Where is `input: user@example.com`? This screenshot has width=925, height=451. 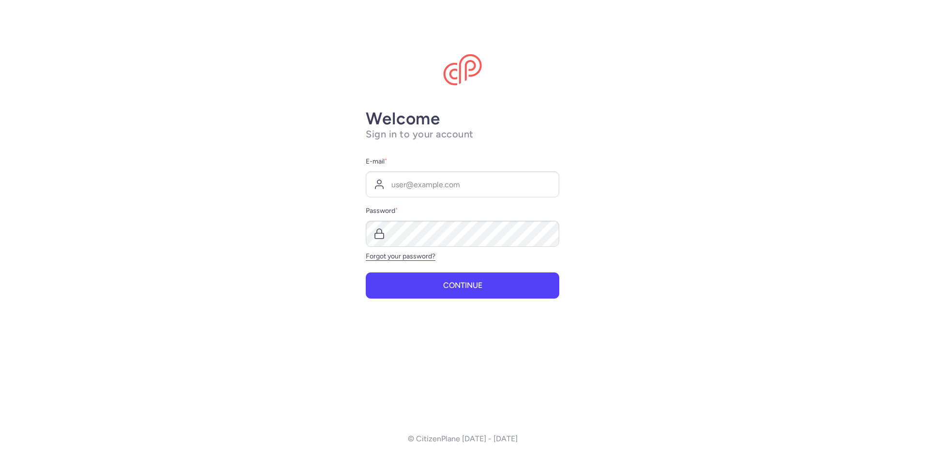 input: user@example.com is located at coordinates (462, 184).